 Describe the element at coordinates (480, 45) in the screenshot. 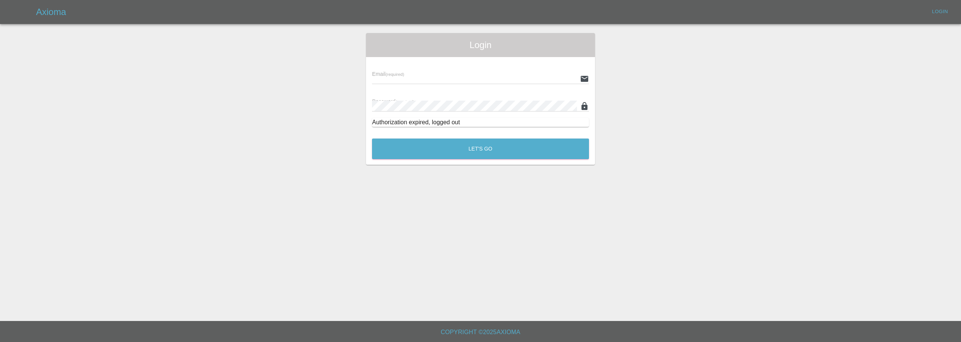

I see `span: Login` at that location.